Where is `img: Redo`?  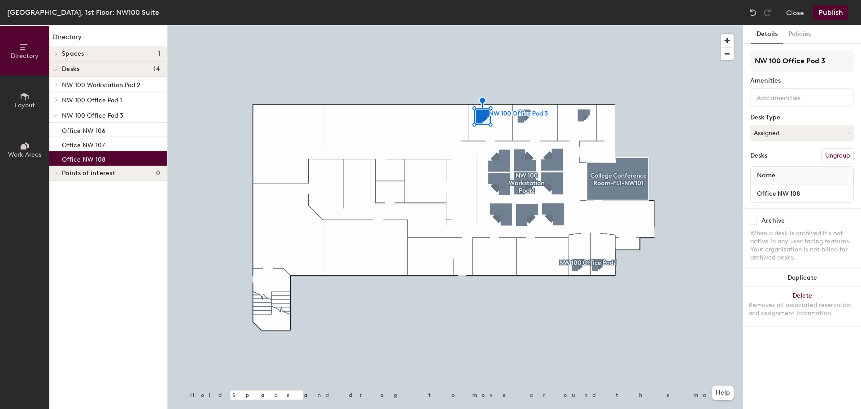
img: Redo is located at coordinates (767, 13).